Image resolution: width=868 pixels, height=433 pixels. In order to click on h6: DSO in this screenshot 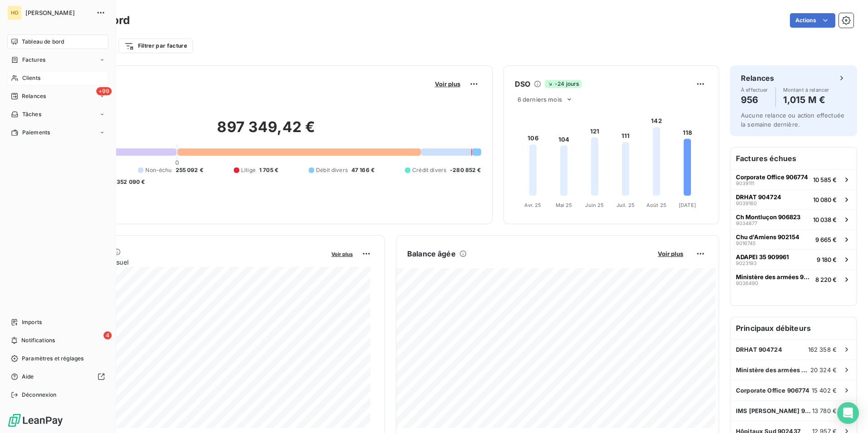, I will do `click(522, 84)`.